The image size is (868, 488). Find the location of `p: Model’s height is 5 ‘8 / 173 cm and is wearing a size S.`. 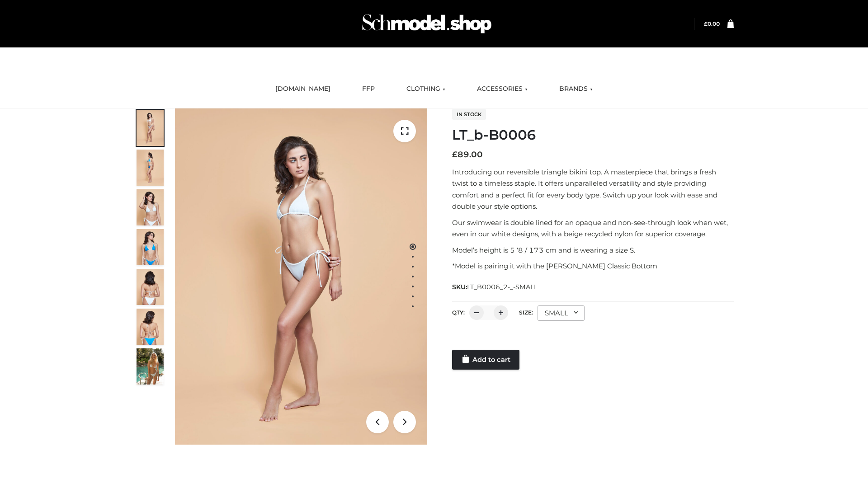

p: Model’s height is 5 ‘8 / 173 cm and is wearing a size S. is located at coordinates (593, 250).